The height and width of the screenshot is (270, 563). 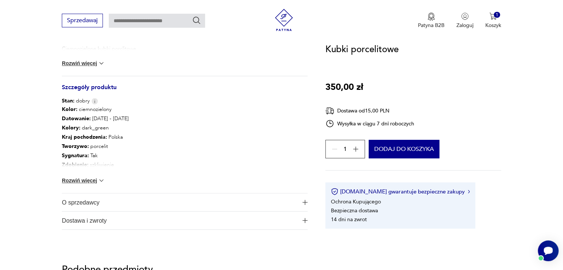 What do you see at coordinates (344, 87) in the screenshot?
I see `p: 350,00 zł` at bounding box center [344, 87].